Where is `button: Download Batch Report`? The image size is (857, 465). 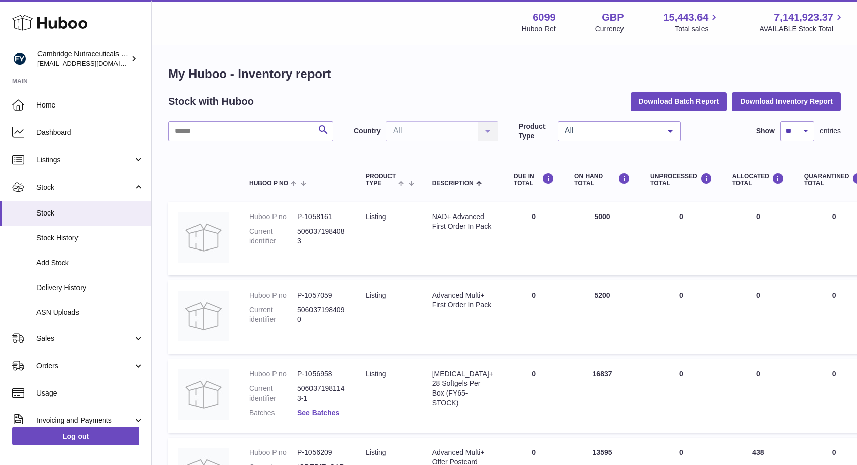 button: Download Batch Report is located at coordinates (679, 101).